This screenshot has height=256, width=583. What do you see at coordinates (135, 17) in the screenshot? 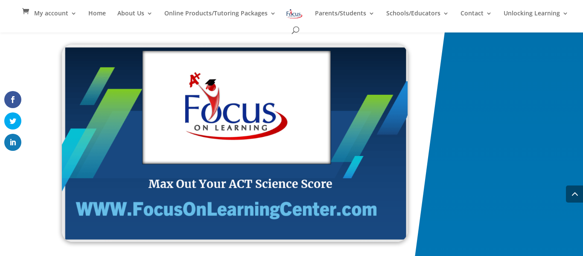
I see `a: About Us` at bounding box center [135, 17].